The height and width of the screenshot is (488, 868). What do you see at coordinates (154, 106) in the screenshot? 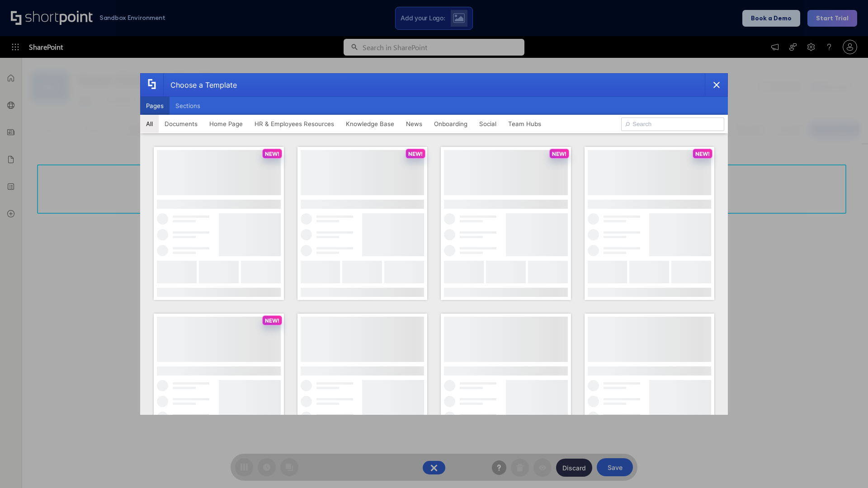
I see `button: Pages` at bounding box center [154, 106].